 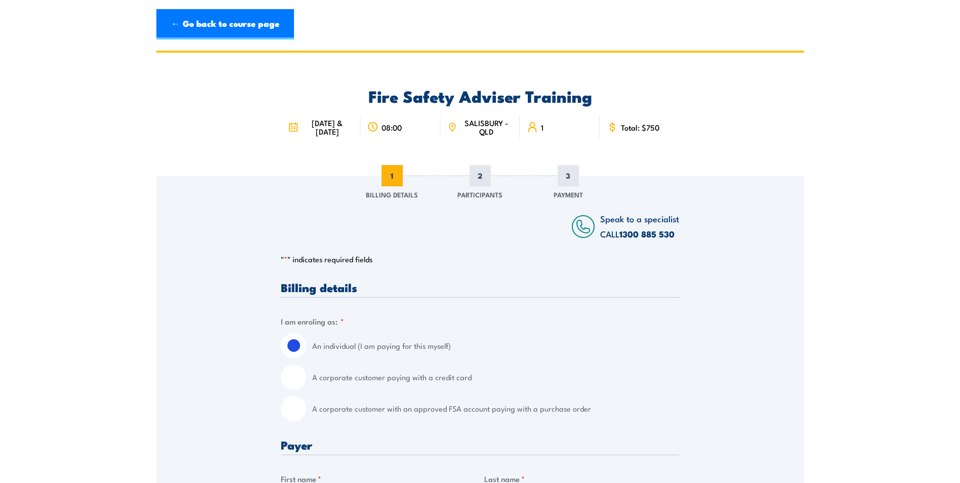 What do you see at coordinates (568, 176) in the screenshot?
I see `span: 3` at bounding box center [568, 176].